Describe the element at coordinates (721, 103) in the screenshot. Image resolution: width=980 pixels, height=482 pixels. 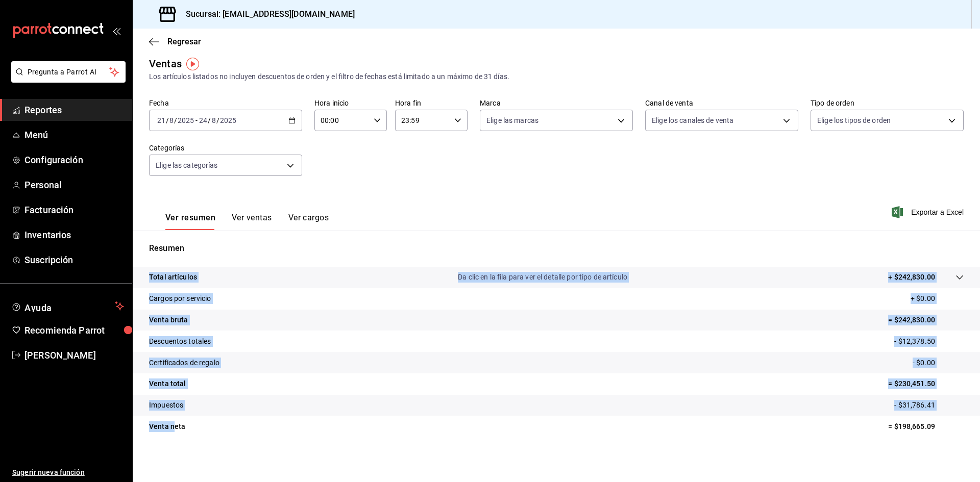
I see `label: Canal de venta` at that location.